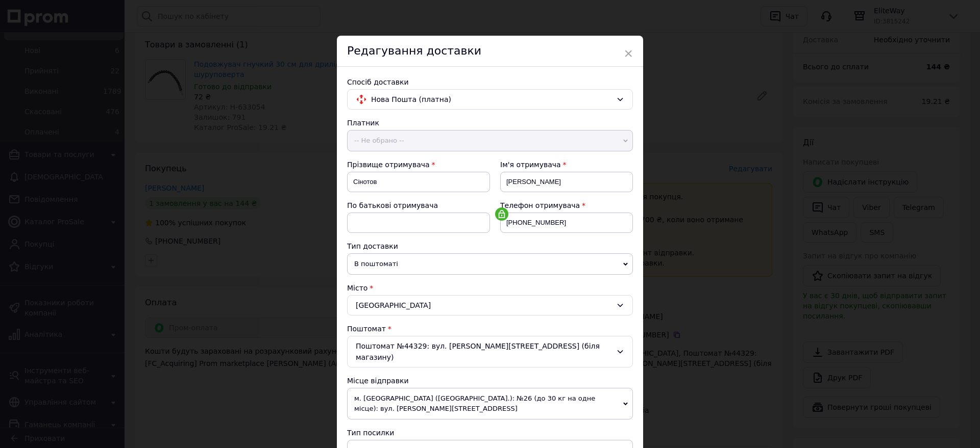 This screenshot has height=448, width=980. I want to click on input: +380, so click(566, 223).